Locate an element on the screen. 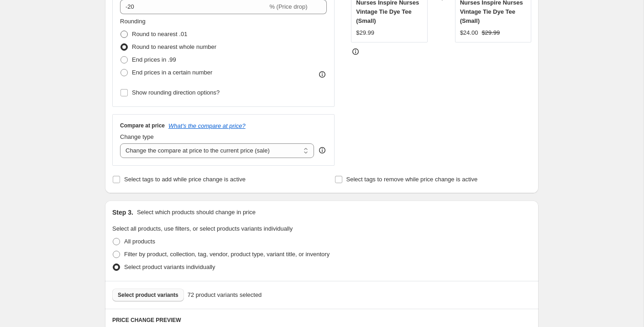 The width and height of the screenshot is (644, 327). i: What's the compare at price? is located at coordinates (207, 125).